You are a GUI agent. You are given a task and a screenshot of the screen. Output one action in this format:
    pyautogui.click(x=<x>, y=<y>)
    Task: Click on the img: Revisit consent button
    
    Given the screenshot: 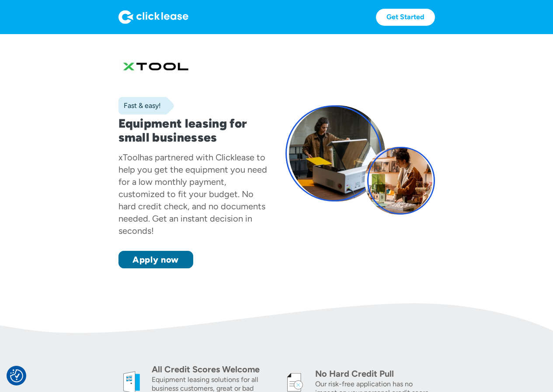 What is the action you would take?
    pyautogui.click(x=17, y=376)
    